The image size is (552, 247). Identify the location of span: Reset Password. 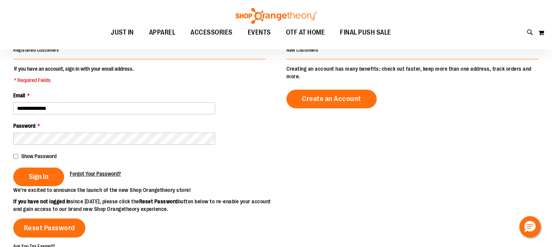
(49, 228).